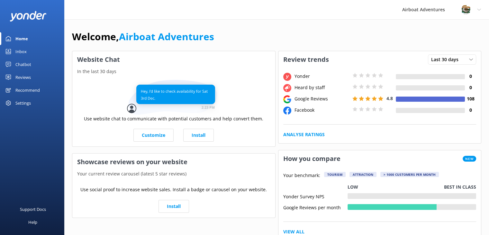 The height and width of the screenshot is (235, 489). I want to click on p: Use website chat to communicate with potential customers and help convert them., so click(174, 119).